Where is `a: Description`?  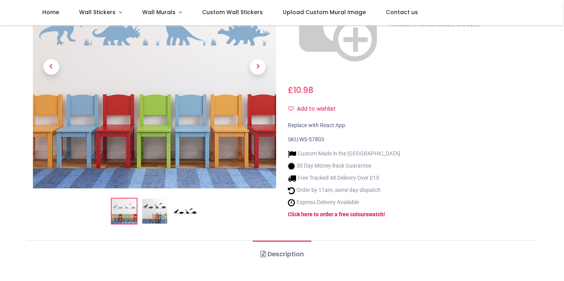 a: Description is located at coordinates (282, 254).